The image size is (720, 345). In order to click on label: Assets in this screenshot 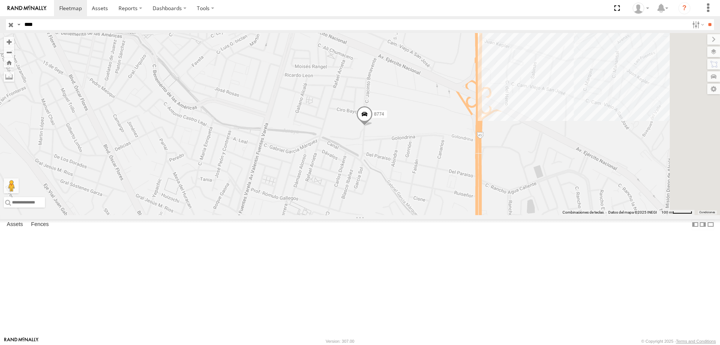, I will do `click(15, 224)`.